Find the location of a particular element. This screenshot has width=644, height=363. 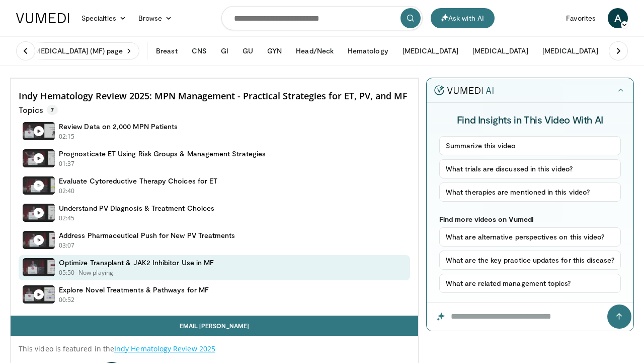

button: GYN is located at coordinates (274, 51).